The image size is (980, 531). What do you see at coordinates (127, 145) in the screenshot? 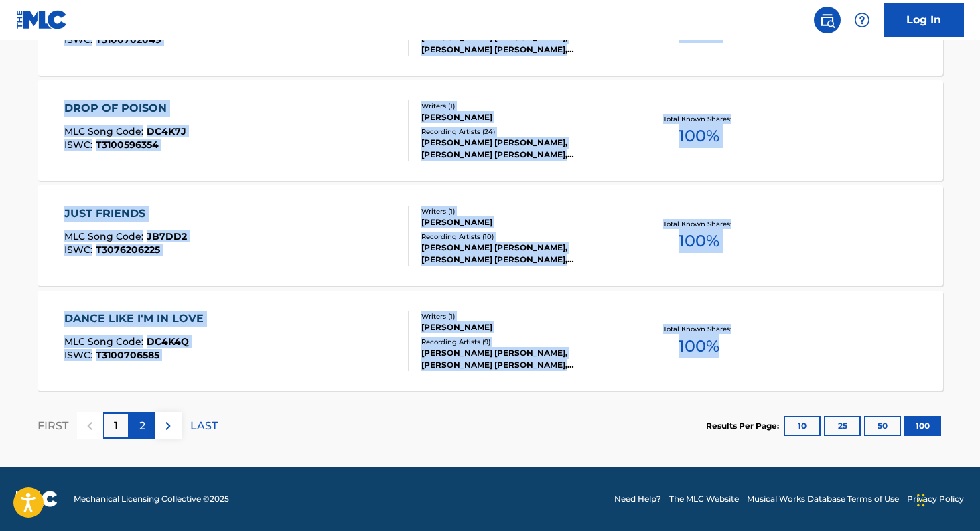
I see `span: T3100596354` at bounding box center [127, 145].